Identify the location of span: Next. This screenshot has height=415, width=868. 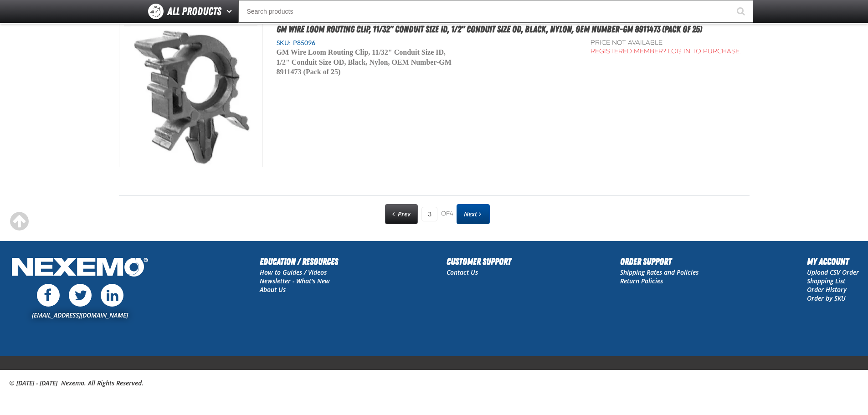
(470, 213).